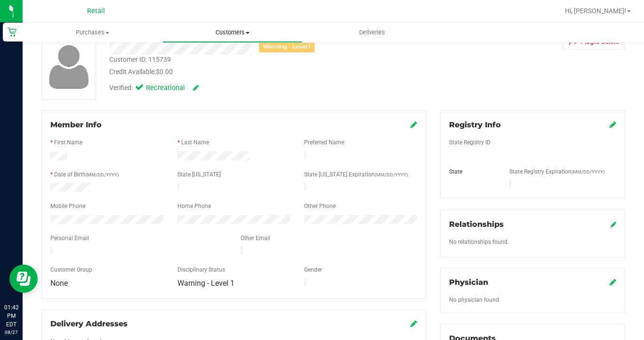 The width and height of the screenshot is (644, 340). I want to click on span: $0.00, so click(165, 71).